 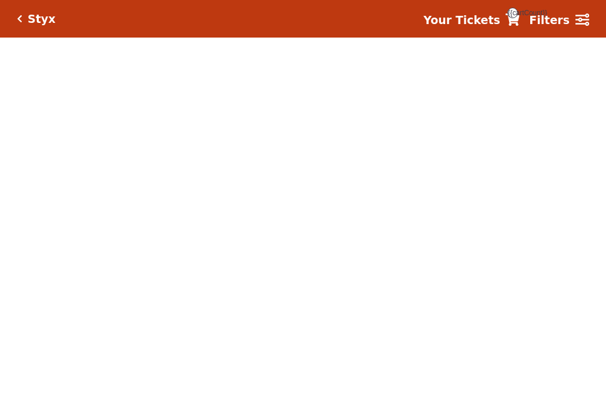 What do you see at coordinates (513, 13) in the screenshot?
I see `span: {{cartCount}}` at bounding box center [513, 13].